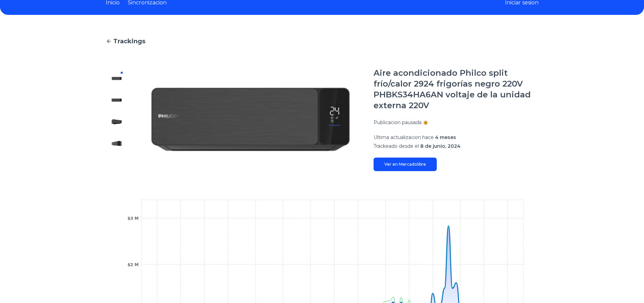  I want to click on h1: Aire acondicionado Philco split frío/calor 2924 frigorías negro 220V PHBKS34HA6AN voltaje de la u..., so click(456, 89).